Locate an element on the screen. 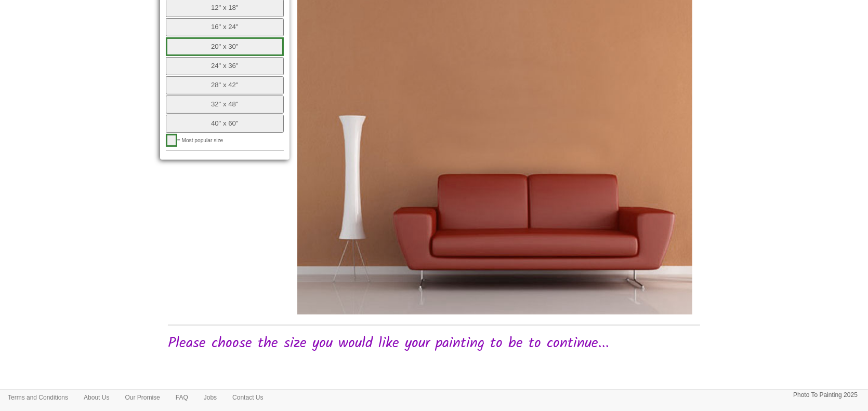 The width and height of the screenshot is (868, 411). button: 40" x 60" is located at coordinates (224, 123).